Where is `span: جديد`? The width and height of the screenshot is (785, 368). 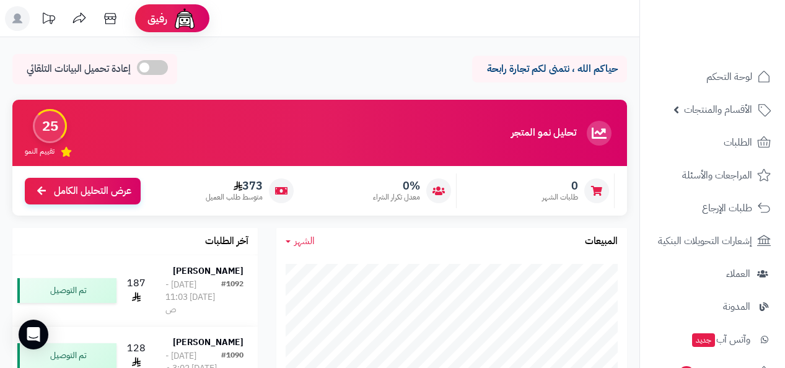
span: جديد is located at coordinates (704, 340).